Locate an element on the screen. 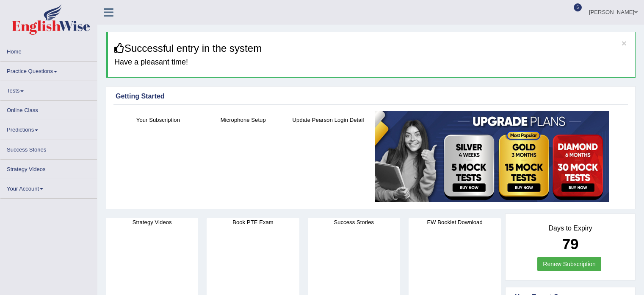  h4: Your Subscription is located at coordinates (158, 119).